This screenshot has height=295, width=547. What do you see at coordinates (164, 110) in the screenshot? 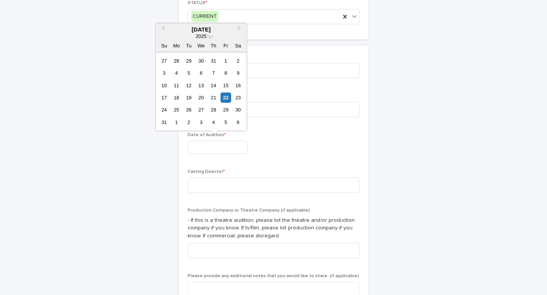
I see `div: Choose Sunday, August 24th, 2025` at bounding box center [164, 110].